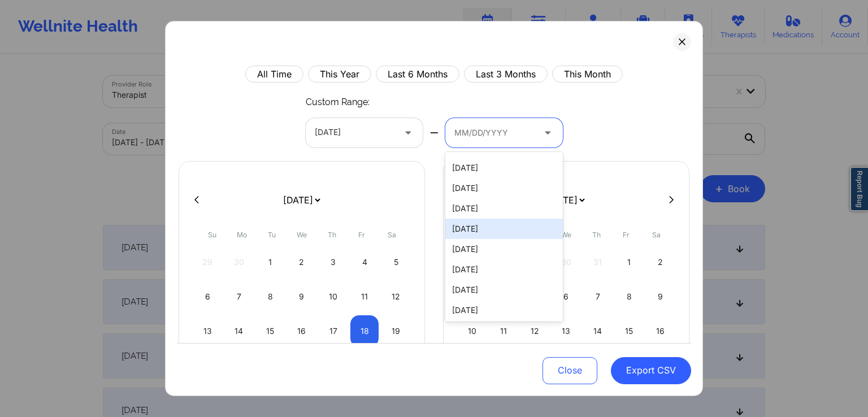  Describe the element at coordinates (660, 262) in the screenshot. I see `div: Sat Nov 02 2024` at that location.